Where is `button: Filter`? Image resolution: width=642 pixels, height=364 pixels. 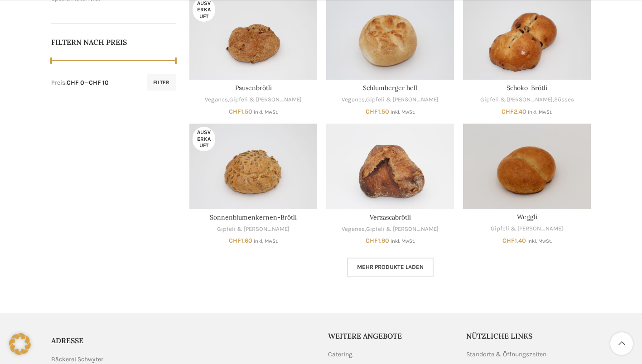 button: Filter is located at coordinates (161, 83).